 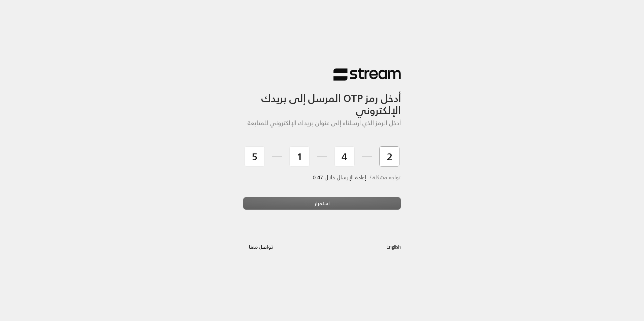 What do you see at coordinates (393, 246) in the screenshot?
I see `a: English` at bounding box center [393, 246].